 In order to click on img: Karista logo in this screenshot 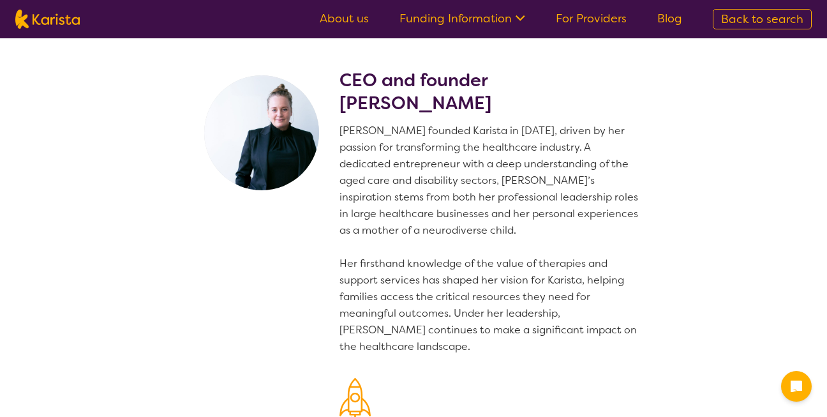, I will do `click(47, 19)`.